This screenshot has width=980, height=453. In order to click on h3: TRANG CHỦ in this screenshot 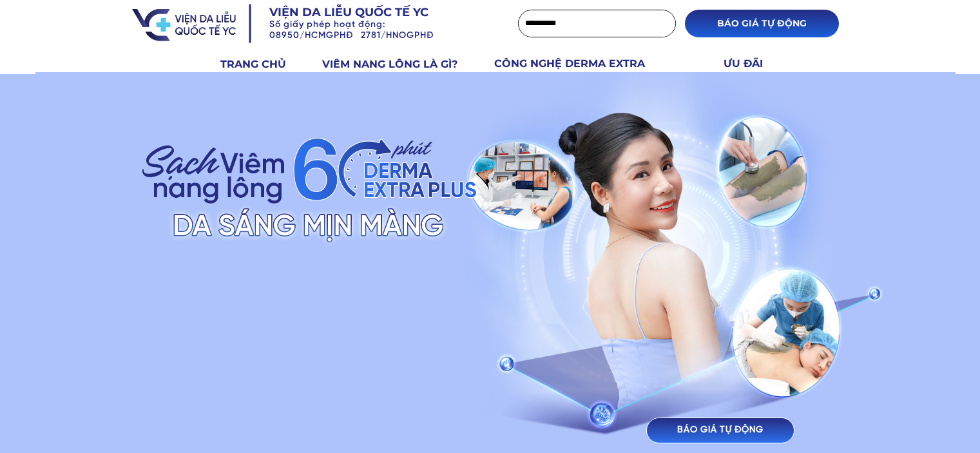, I will do `click(264, 64)`.